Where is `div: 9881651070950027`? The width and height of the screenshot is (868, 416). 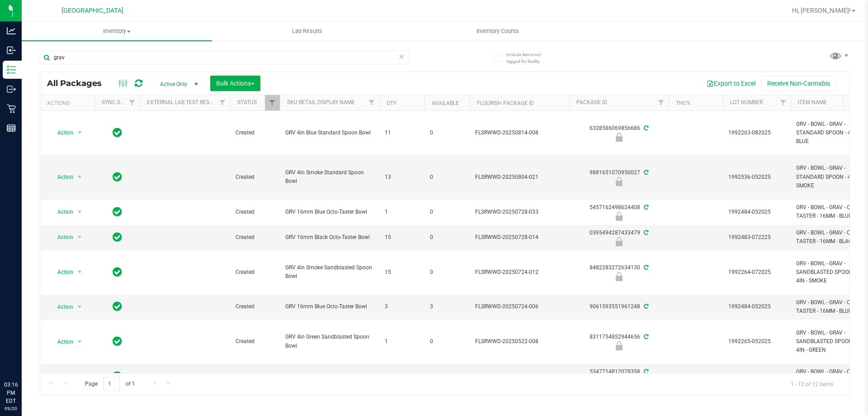
div: 9881651070950027 is located at coordinates (619, 177).